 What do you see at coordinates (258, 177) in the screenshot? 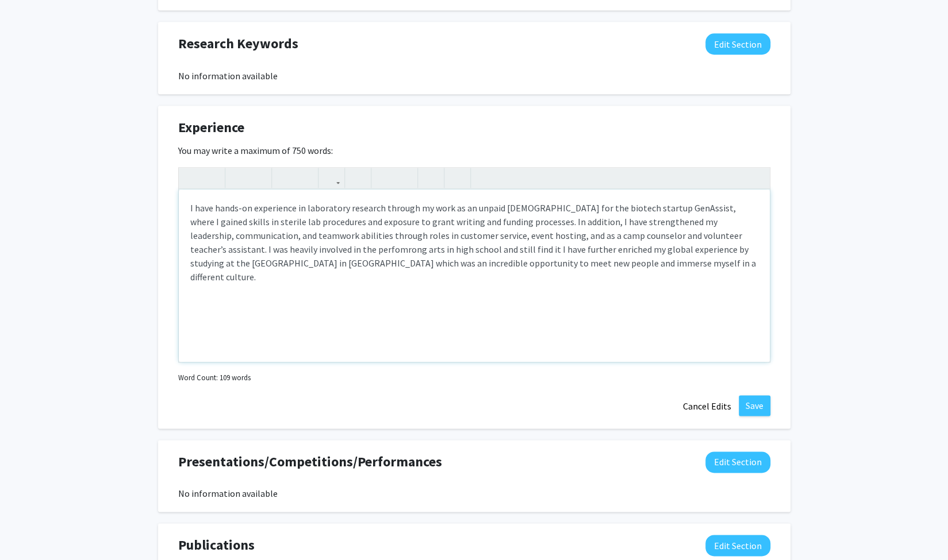
I see `button: Emphasis (Ctrl + I)` at bounding box center [258, 177].